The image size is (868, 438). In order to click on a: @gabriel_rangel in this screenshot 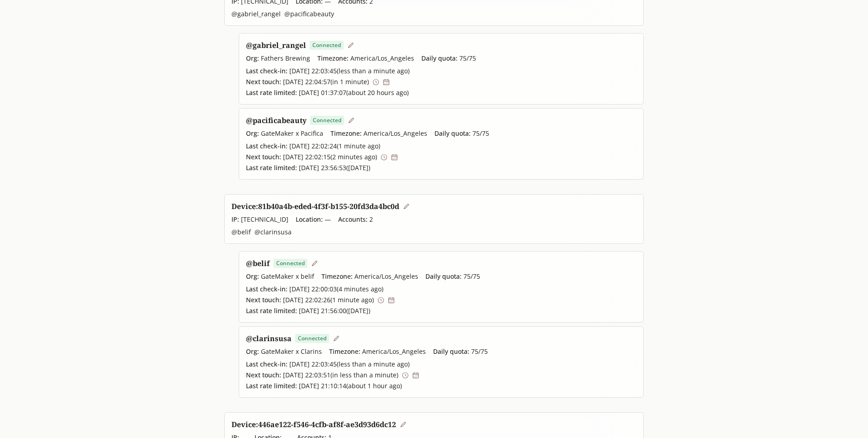, I will do `click(276, 45)`.